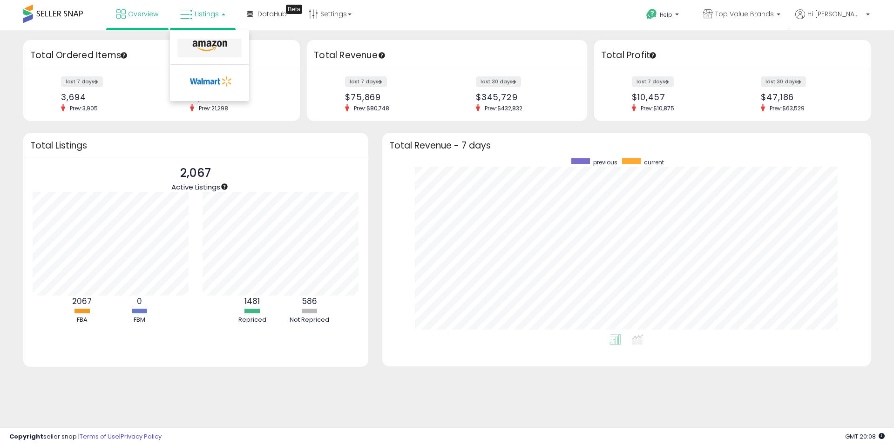 The image size is (894, 446). What do you see at coordinates (447, 55) in the screenshot?
I see `h3: Total Revenue` at bounding box center [447, 55].